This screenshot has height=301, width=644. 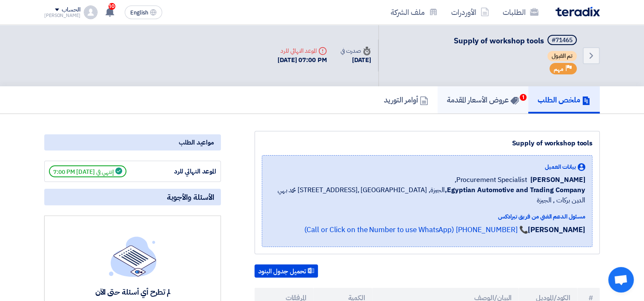 I want to click on div: مسئول الدعم الفني من فريق تيرادكس, so click(x=427, y=216).